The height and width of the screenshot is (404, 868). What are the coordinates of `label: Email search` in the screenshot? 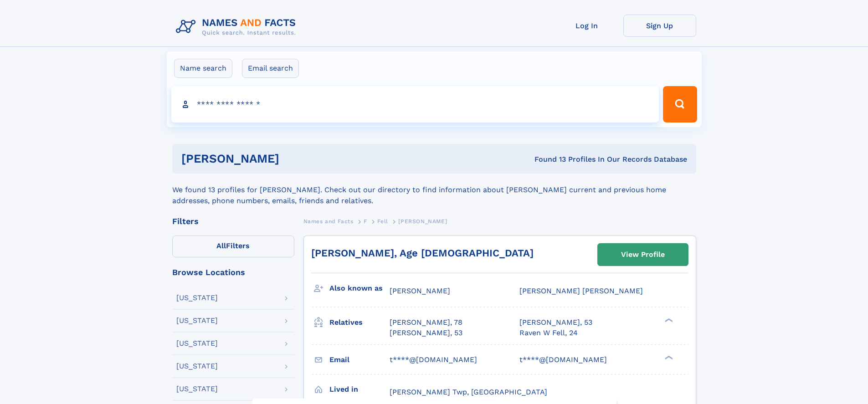 It's located at (271, 68).